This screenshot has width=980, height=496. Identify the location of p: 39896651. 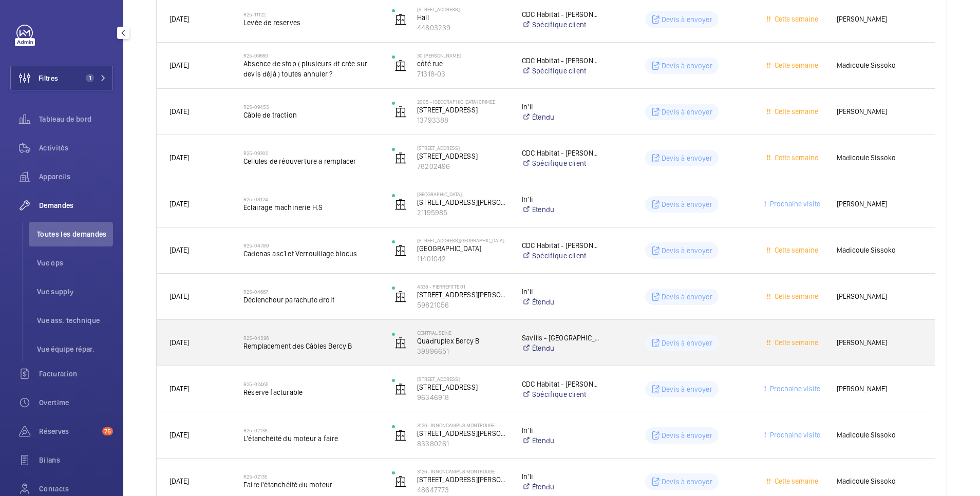
(463, 352).